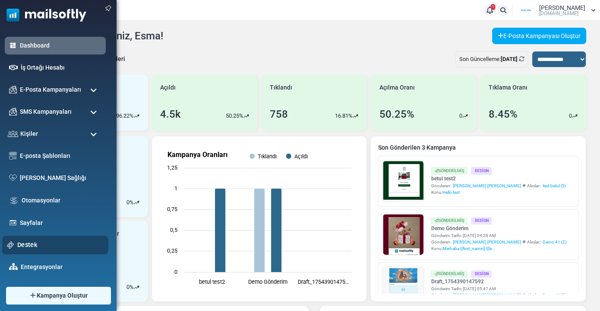 The image size is (600, 311). Describe the element at coordinates (29, 133) in the screenshot. I see `span: Kişiler` at that location.